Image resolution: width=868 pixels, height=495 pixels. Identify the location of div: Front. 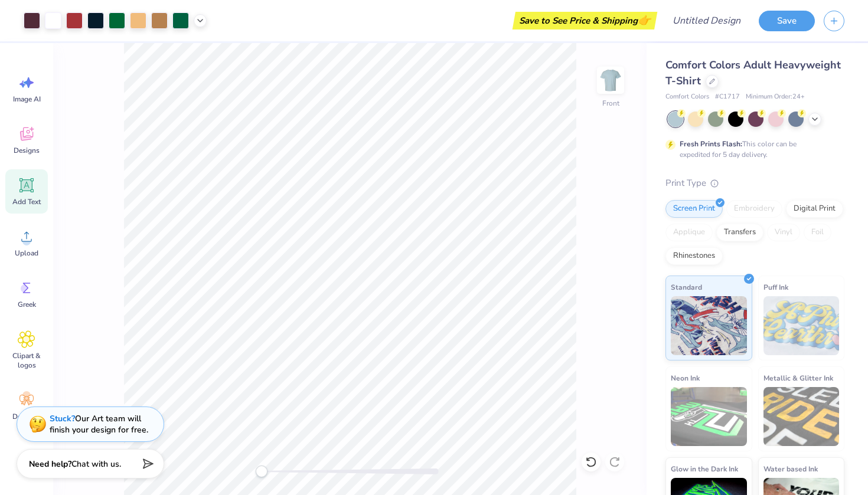
(611, 103).